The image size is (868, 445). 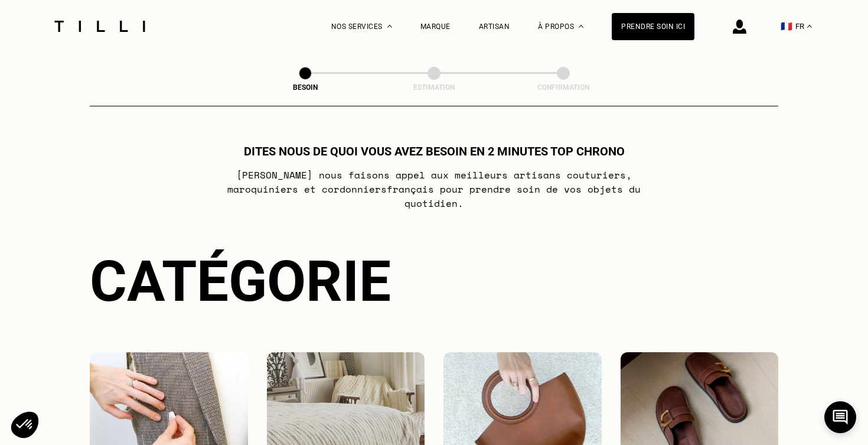 I want to click on div: Marque, so click(x=435, y=27).